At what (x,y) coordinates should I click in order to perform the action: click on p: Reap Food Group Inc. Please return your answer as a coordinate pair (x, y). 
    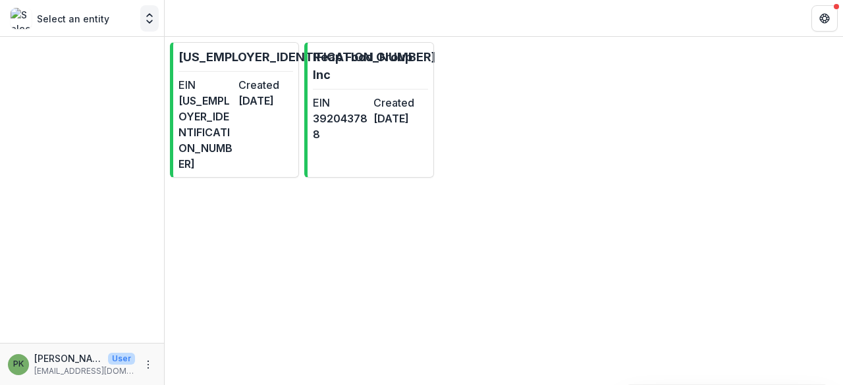
    Looking at the image, I should click on (370, 66).